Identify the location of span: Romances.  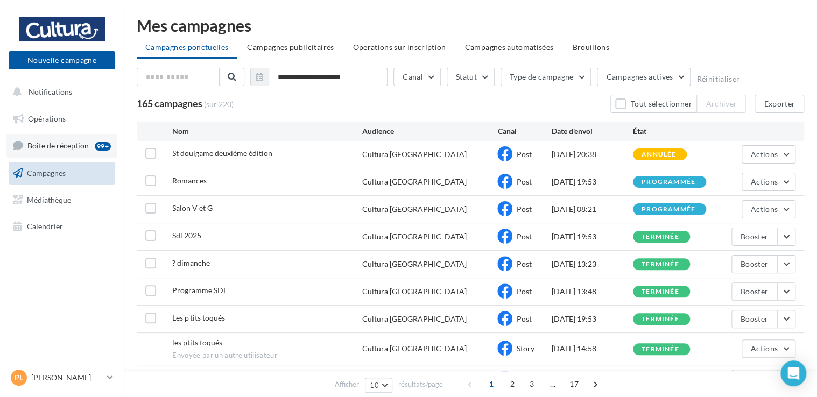
(189, 180).